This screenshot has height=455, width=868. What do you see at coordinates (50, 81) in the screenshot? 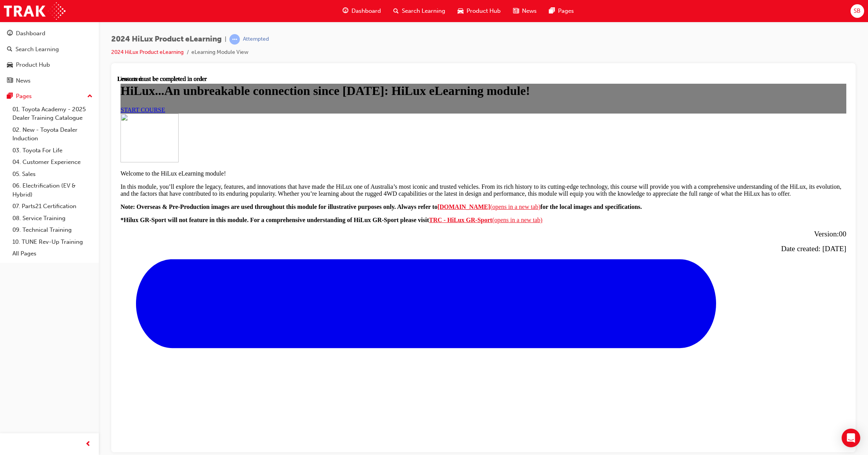
I see `a: News` at bounding box center [50, 81].